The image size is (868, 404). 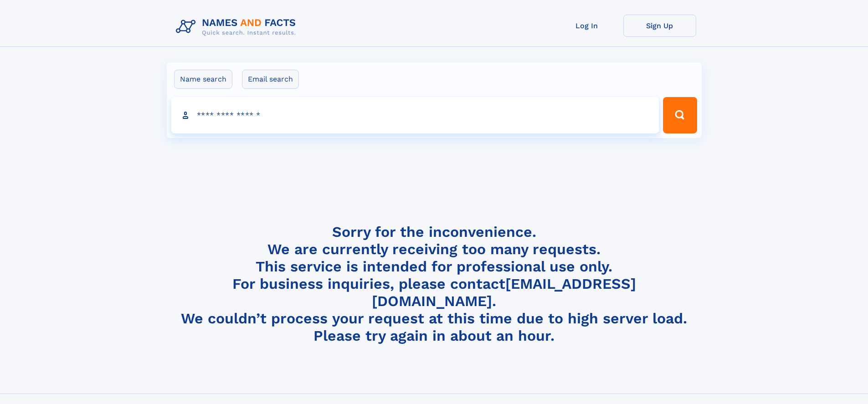 What do you see at coordinates (270, 79) in the screenshot?
I see `label: Email search` at bounding box center [270, 79].